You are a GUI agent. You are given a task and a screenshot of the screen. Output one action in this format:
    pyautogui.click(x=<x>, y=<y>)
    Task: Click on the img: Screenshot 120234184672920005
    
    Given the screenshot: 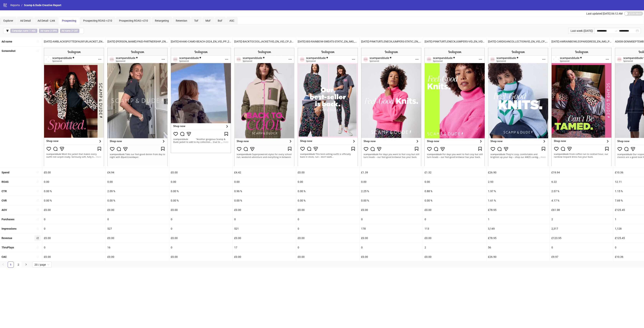 What is the action you would take?
    pyautogui.click(x=264, y=107)
    